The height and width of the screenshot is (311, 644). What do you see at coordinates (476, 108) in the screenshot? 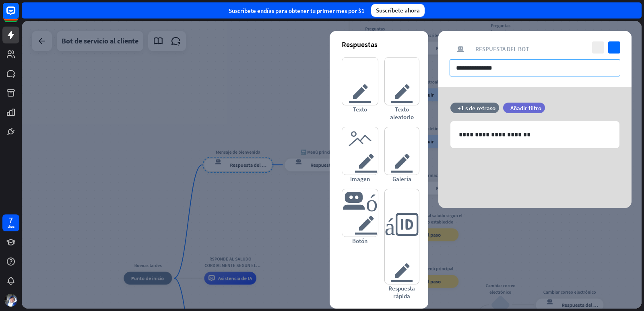
I see `font: +1 s de retraso` at bounding box center [476, 108].